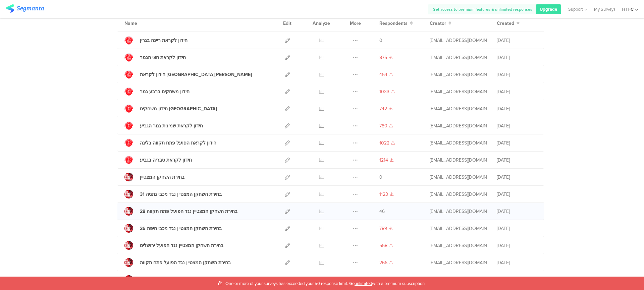 This screenshot has width=644, height=290. I want to click on div: בחירת השחקן המצטיין נגד הפועל פתח תקווה 28, so click(188, 211).